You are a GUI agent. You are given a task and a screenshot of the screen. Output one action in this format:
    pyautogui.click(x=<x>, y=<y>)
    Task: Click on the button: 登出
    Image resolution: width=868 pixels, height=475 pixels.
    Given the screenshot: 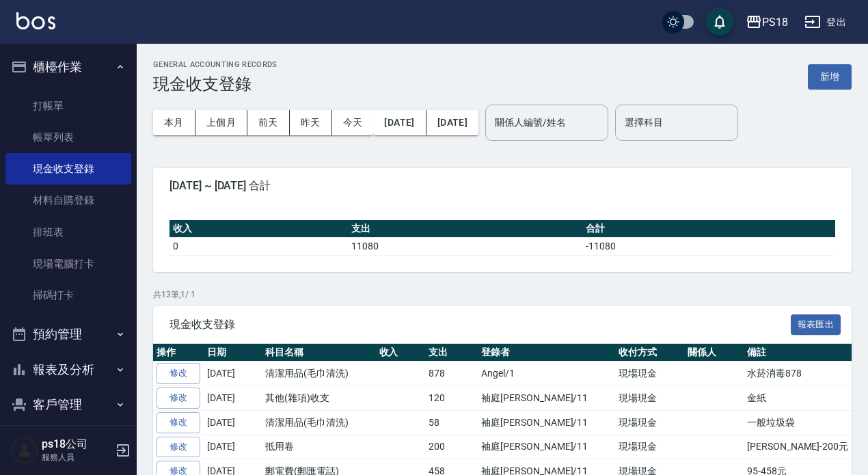 What is the action you would take?
    pyautogui.click(x=825, y=22)
    